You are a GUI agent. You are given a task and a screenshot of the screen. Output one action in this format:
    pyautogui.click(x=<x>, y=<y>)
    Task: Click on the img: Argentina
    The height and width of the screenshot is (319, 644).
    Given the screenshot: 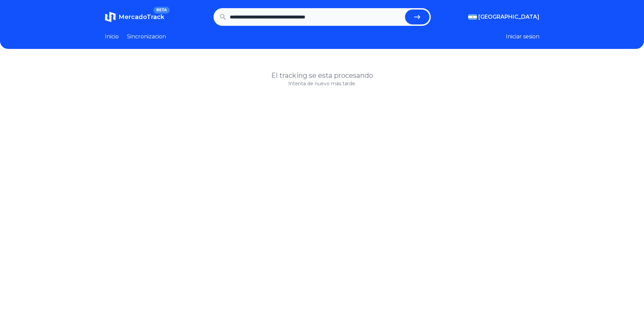 What is the action you would take?
    pyautogui.click(x=473, y=17)
    